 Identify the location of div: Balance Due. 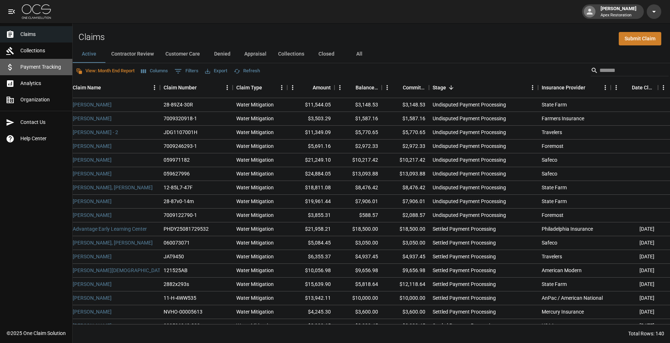
(367, 88).